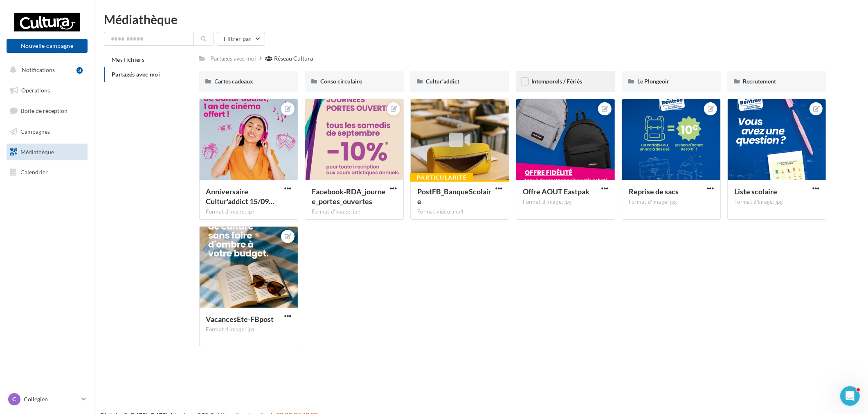 Image resolution: width=868 pixels, height=414 pixels. What do you see at coordinates (37, 151) in the screenshot?
I see `span: Médiathèque` at bounding box center [37, 151].